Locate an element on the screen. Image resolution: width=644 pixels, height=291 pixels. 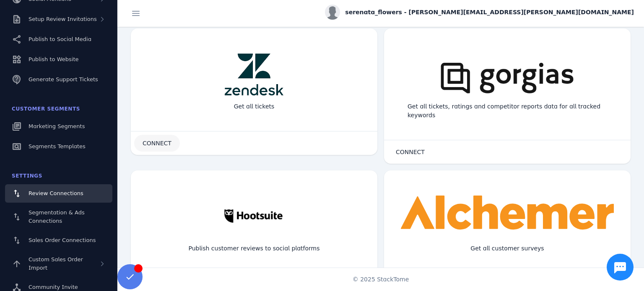
a: Generate Support Tickets is located at coordinates (58, 79).